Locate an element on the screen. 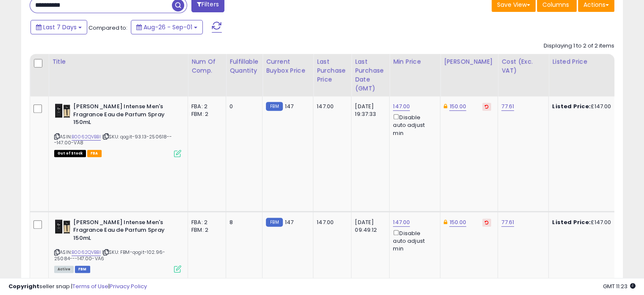 This screenshot has height=295, width=644. span: Columns is located at coordinates (556, 5).